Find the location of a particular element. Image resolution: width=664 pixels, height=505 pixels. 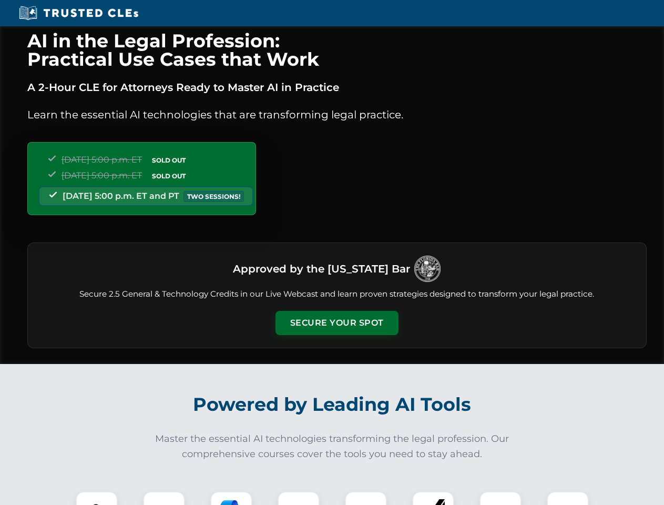

img: Logo is located at coordinates (428, 269).